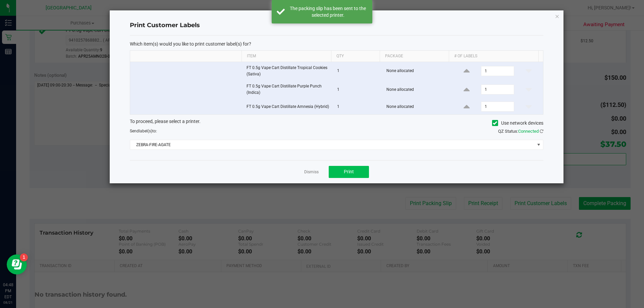  What do you see at coordinates (336, 44) in the screenshot?
I see `p: Which item(s) would you like to print customer label(s) for?` at bounding box center [336, 44].